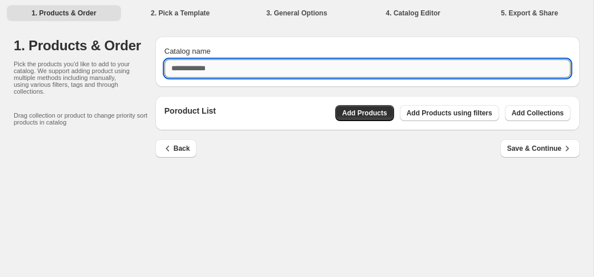  What do you see at coordinates (85, 46) in the screenshot?
I see `h1: 1. Products & Order` at bounding box center [85, 46].